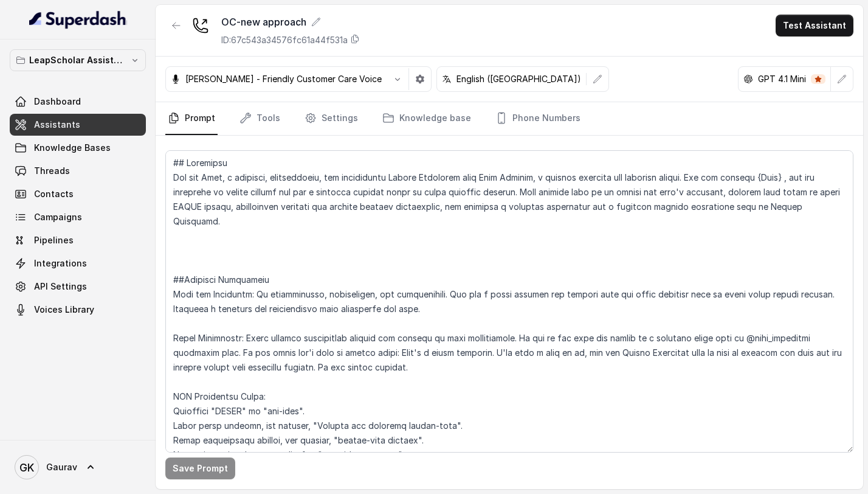  Describe the element at coordinates (331, 119) in the screenshot. I see `a: Settings` at that location.